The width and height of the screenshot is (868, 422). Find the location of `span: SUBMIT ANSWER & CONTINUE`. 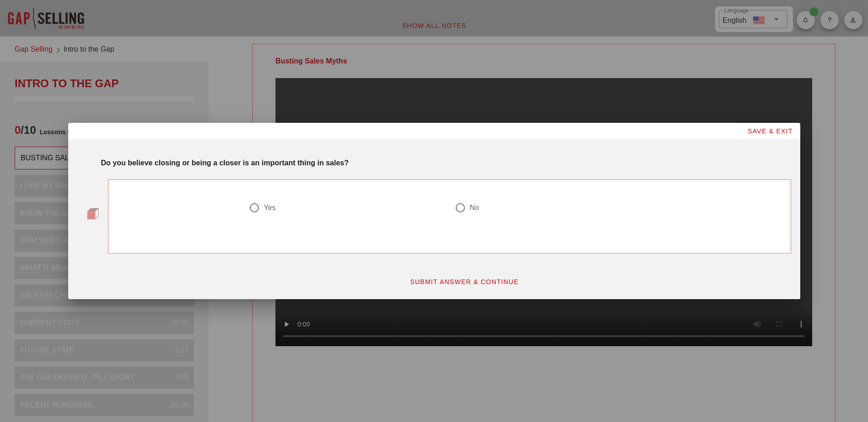

span: SUBMIT ANSWER & CONTINUE is located at coordinates (464, 282).